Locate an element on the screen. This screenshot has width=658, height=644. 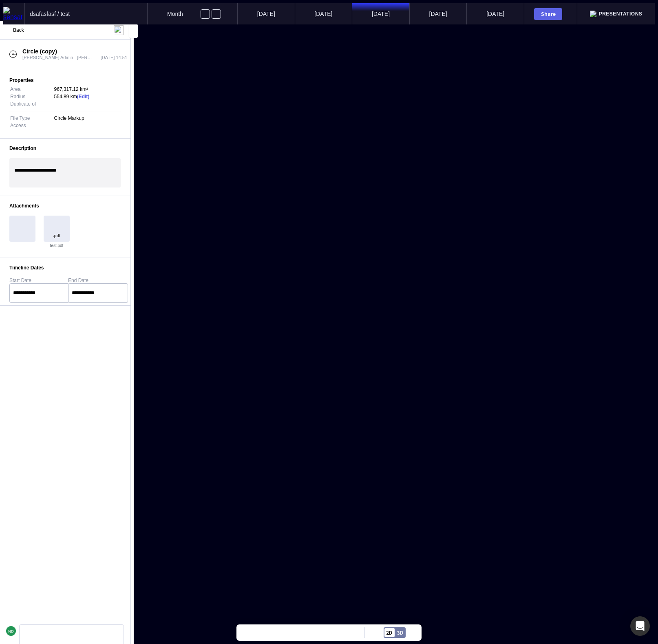
span: dsafasfasf / test is located at coordinates (50, 14).